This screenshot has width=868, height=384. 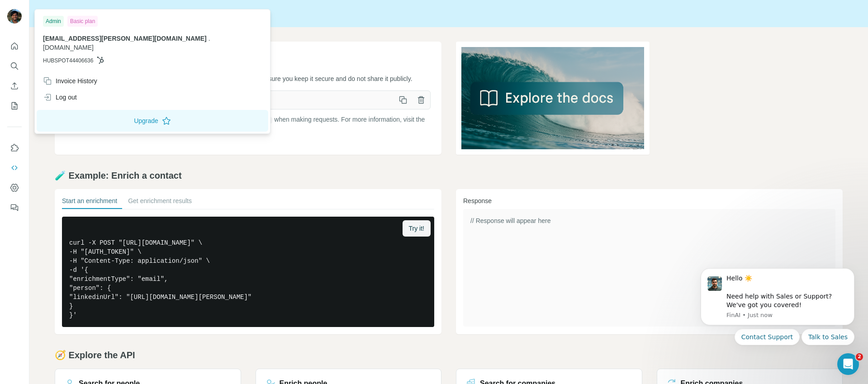 What do you see at coordinates (14, 66) in the screenshot?
I see `button: Search` at bounding box center [14, 66].